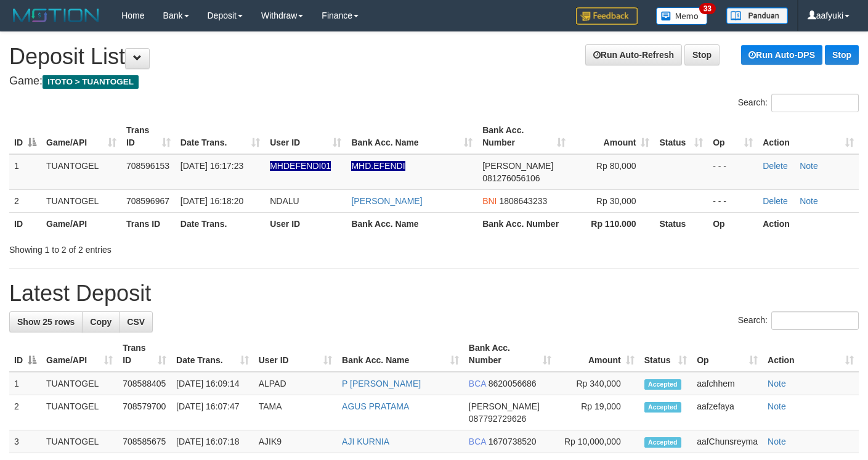  What do you see at coordinates (727, 383) in the screenshot?
I see `td: aafchhem` at bounding box center [727, 383].